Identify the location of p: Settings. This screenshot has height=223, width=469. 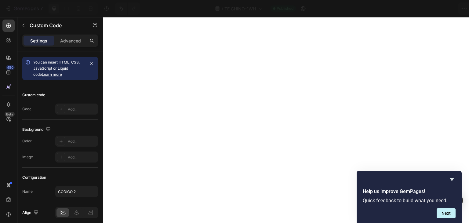
(39, 41).